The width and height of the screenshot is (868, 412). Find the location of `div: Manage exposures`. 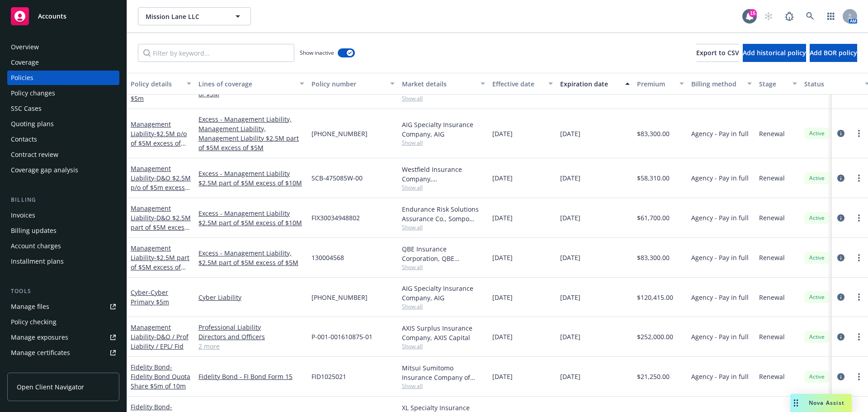

div: Manage exposures is located at coordinates (39, 337).